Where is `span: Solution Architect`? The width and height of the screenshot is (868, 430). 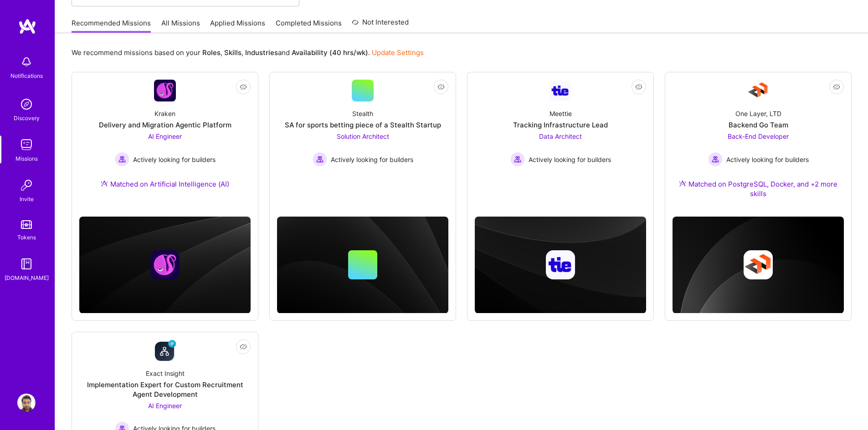
span: Solution Architect is located at coordinates (363, 136).